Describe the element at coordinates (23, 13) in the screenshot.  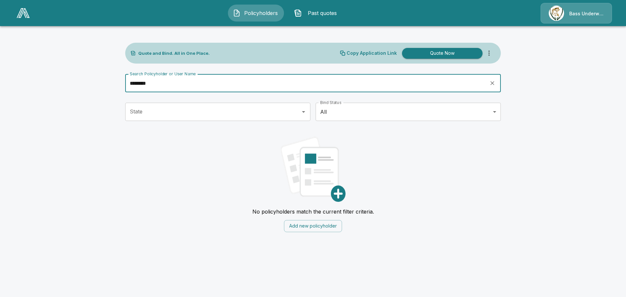
I see `img: AA Logo` at that location.